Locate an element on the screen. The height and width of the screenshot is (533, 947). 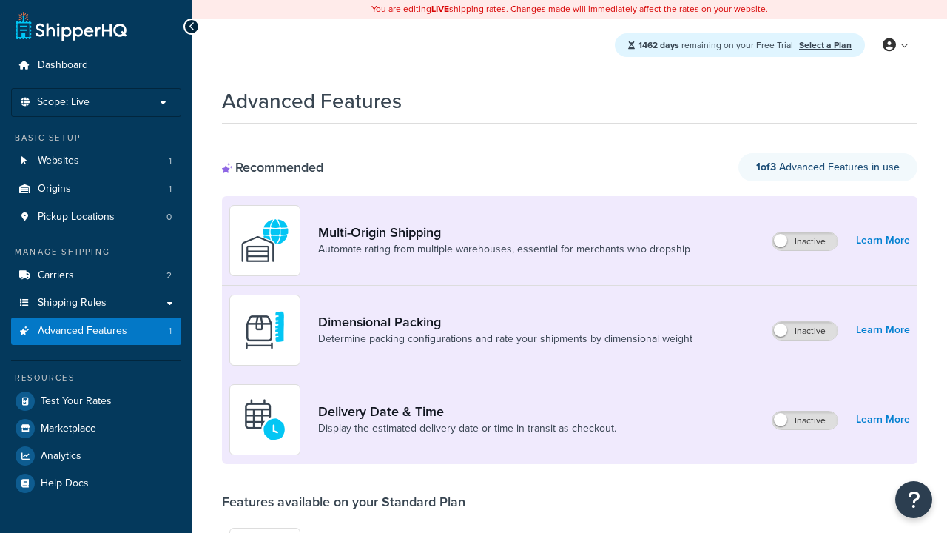
a: Test Your Rates is located at coordinates (96, 401).